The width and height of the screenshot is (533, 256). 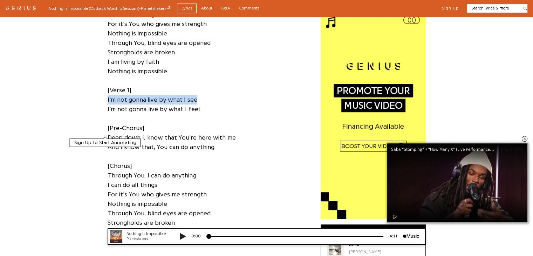 I want to click on div: Sign Up to Start Annotating, so click(x=105, y=143).